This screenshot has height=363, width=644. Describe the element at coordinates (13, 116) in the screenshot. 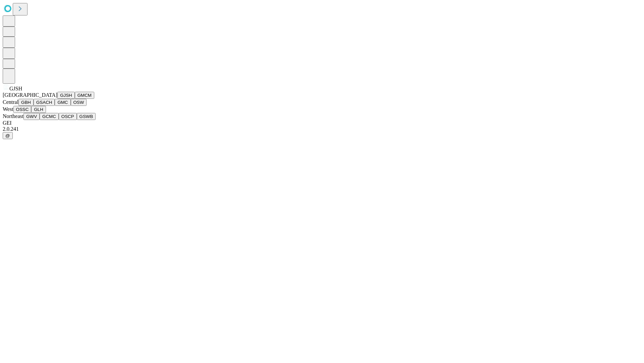

I see `span: Northeast` at that location.